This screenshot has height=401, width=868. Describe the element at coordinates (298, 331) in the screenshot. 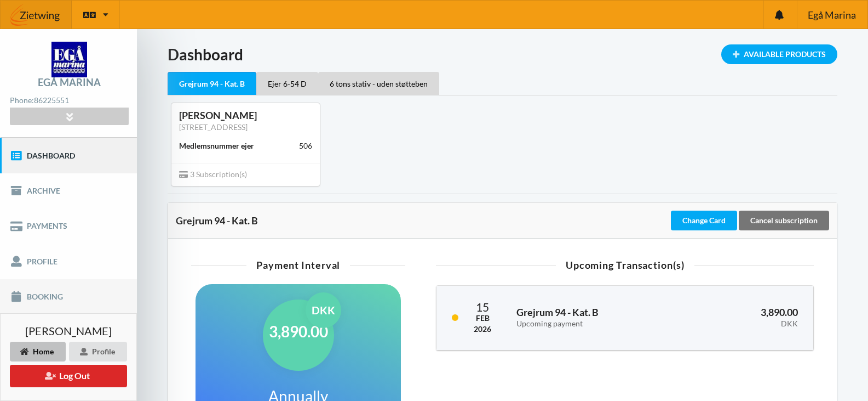

I see `h1: 3,890.00` at that location.